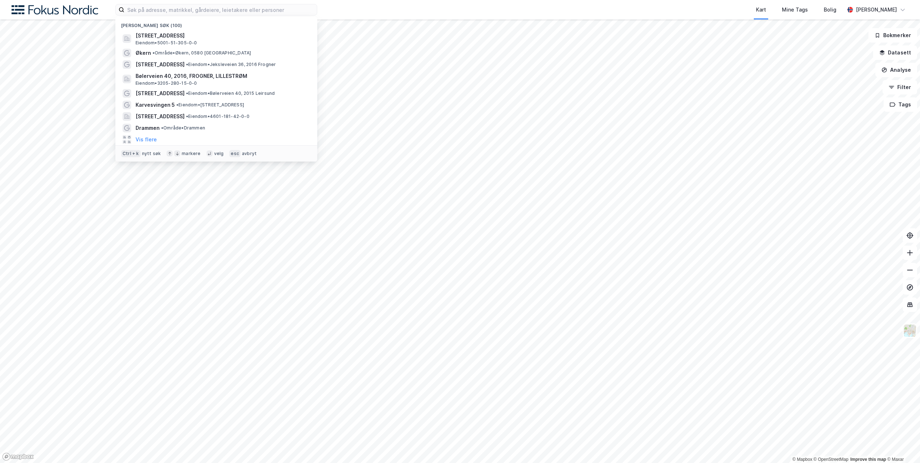  Describe the element at coordinates (895, 53) in the screenshot. I see `button: Datasett` at that location.